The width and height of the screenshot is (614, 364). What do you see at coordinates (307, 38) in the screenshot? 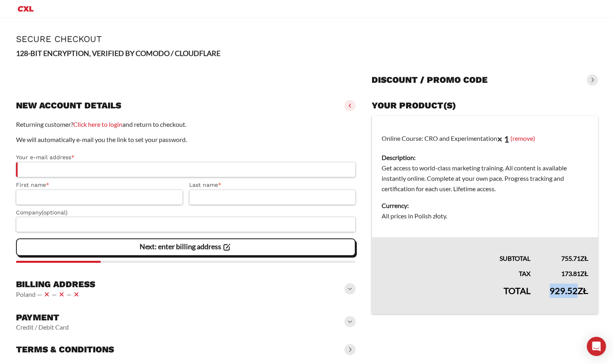
I see `h1: Secure Checkout` at bounding box center [307, 38].